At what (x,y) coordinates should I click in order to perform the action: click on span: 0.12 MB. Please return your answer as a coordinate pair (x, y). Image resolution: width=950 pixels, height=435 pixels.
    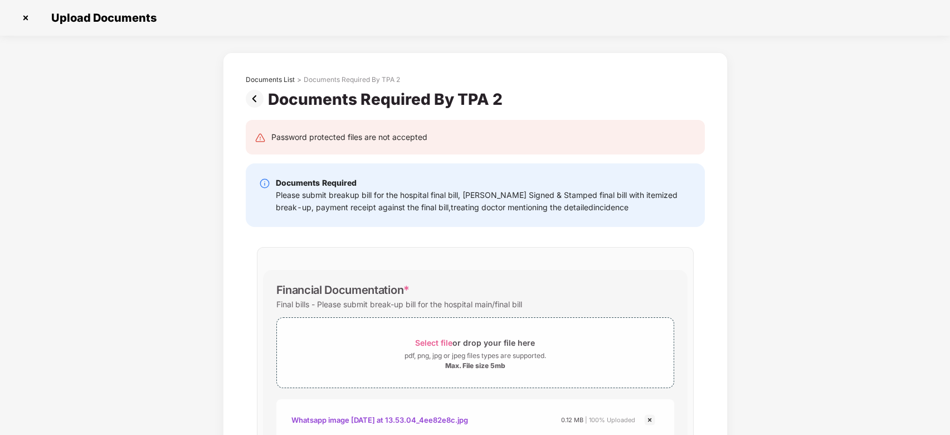
    Looking at the image, I should click on (572, 420).